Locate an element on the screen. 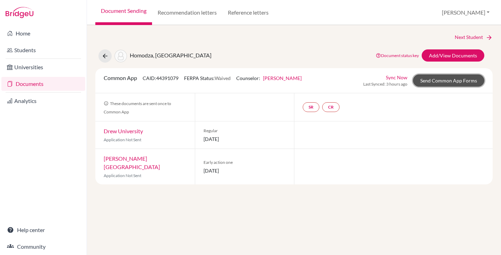 Image resolution: width=501 pixels, height=255 pixels. a: Universities is located at coordinates (43, 67).